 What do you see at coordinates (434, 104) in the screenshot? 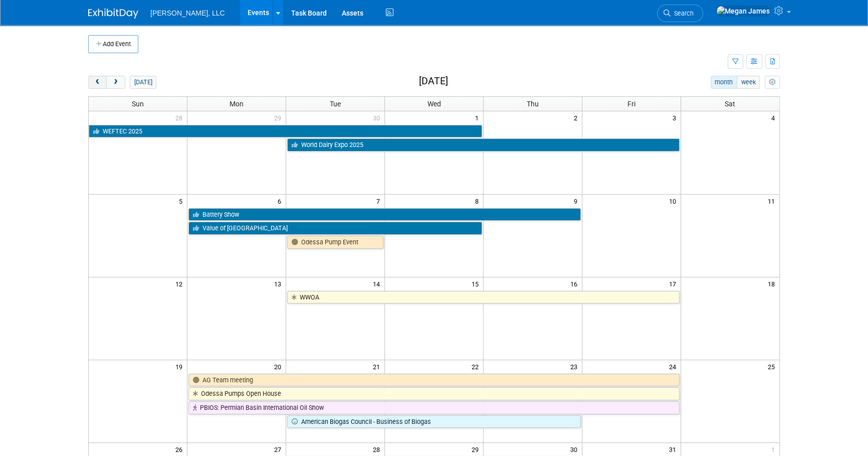
I see `span: Wed` at bounding box center [434, 104].